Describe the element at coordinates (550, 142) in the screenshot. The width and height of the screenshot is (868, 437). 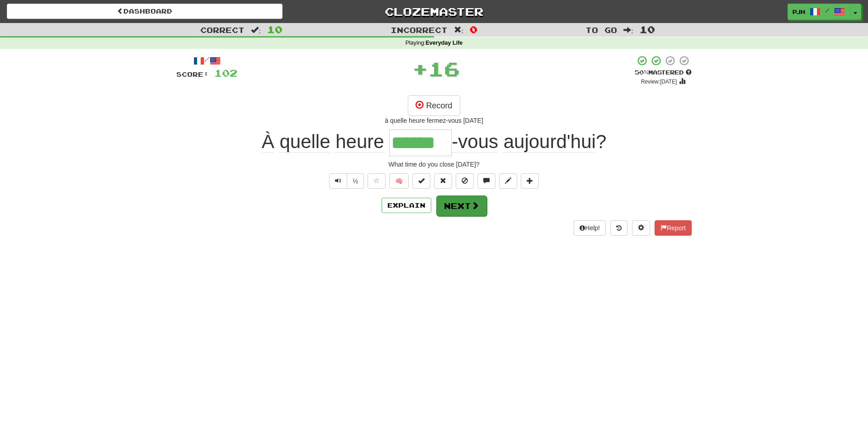
I see `span: aujourd'hui` at that location.